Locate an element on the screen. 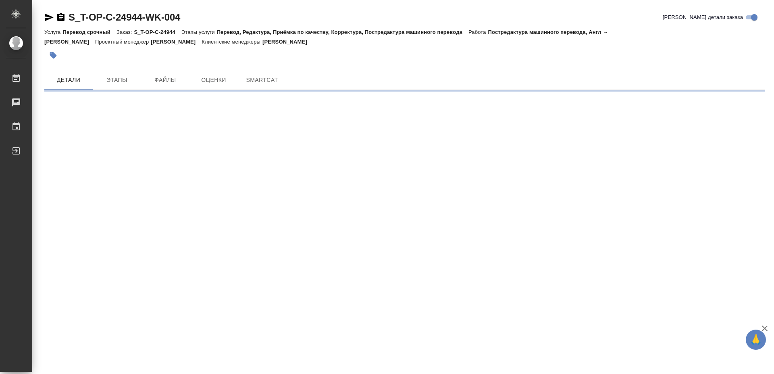  button: Скопировать ссылку is located at coordinates (61, 17).